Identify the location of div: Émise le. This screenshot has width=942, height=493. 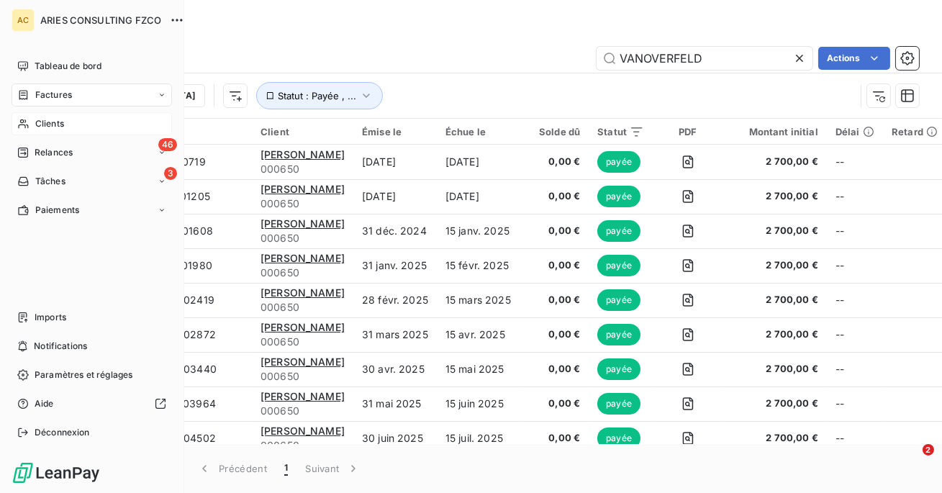
(395, 132).